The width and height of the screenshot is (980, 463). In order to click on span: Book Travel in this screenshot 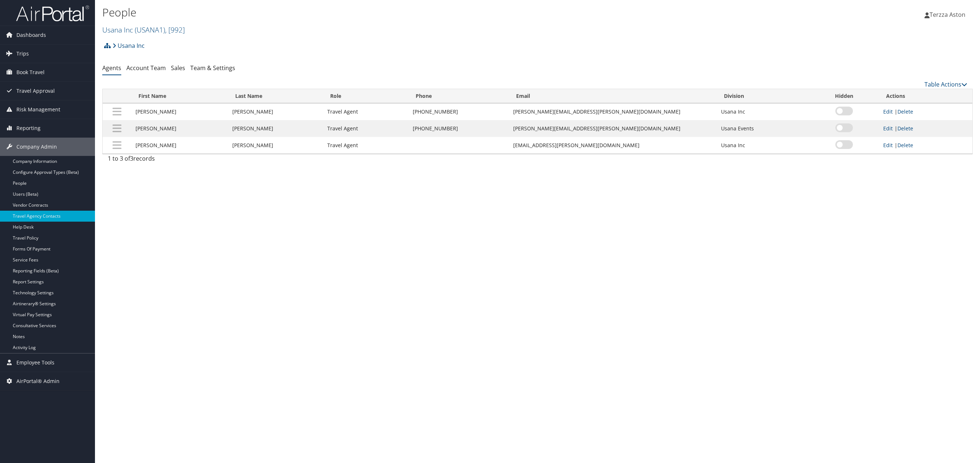, I will do `click(30, 73)`.